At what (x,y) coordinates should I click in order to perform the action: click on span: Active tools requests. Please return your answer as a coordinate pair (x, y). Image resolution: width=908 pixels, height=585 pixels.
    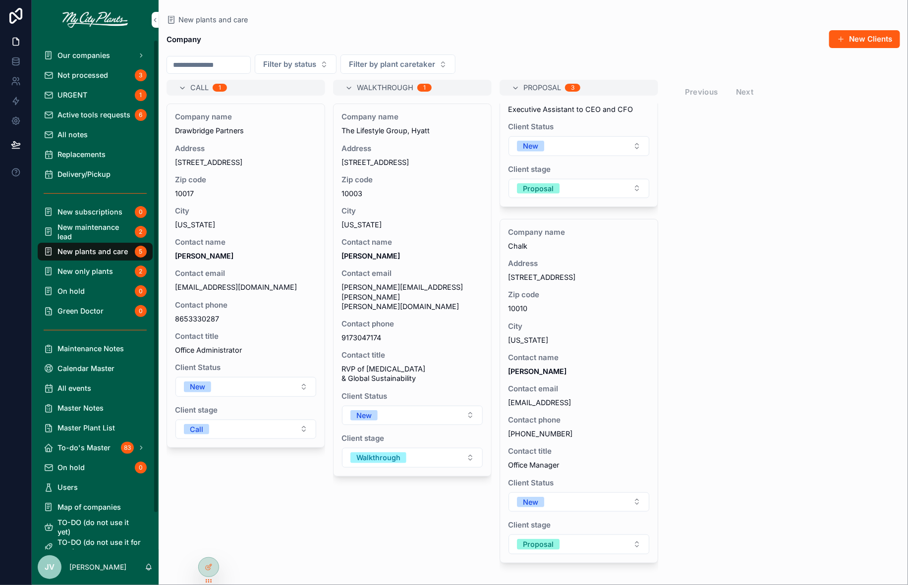
    Looking at the image, I should click on (94, 114).